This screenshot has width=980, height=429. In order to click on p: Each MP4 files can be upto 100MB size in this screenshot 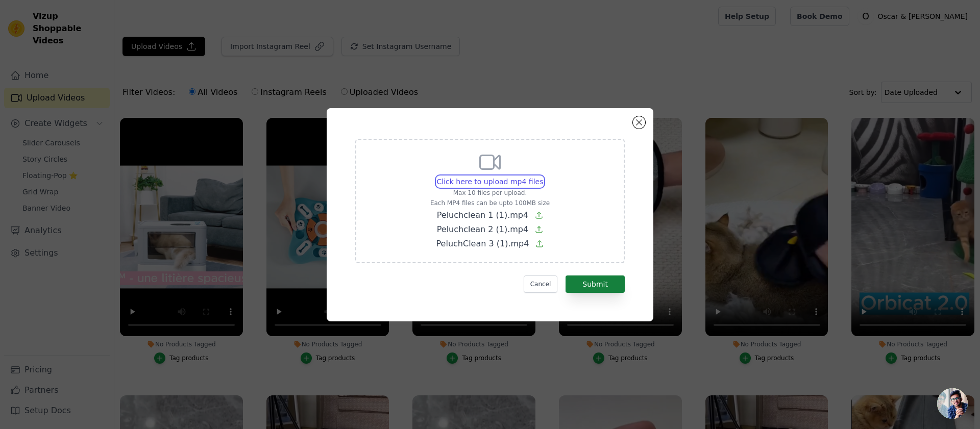, I will do `click(490, 203)`.